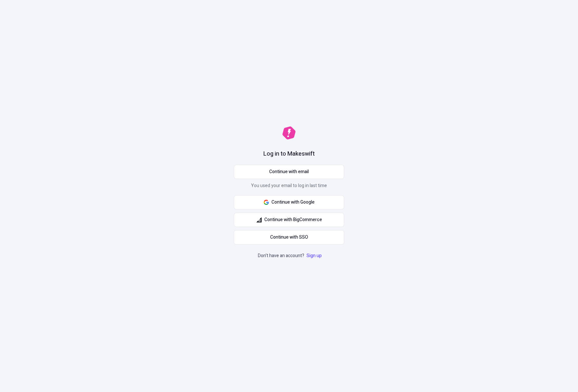 This screenshot has width=578, height=392. Describe the element at coordinates (289, 154) in the screenshot. I see `h1: Log in to Makeswift` at that location.